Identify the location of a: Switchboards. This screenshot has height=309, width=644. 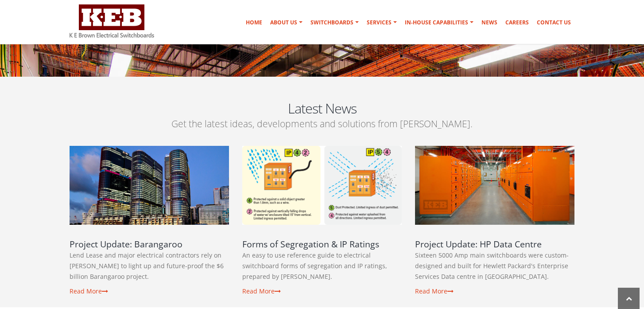
(335, 23).